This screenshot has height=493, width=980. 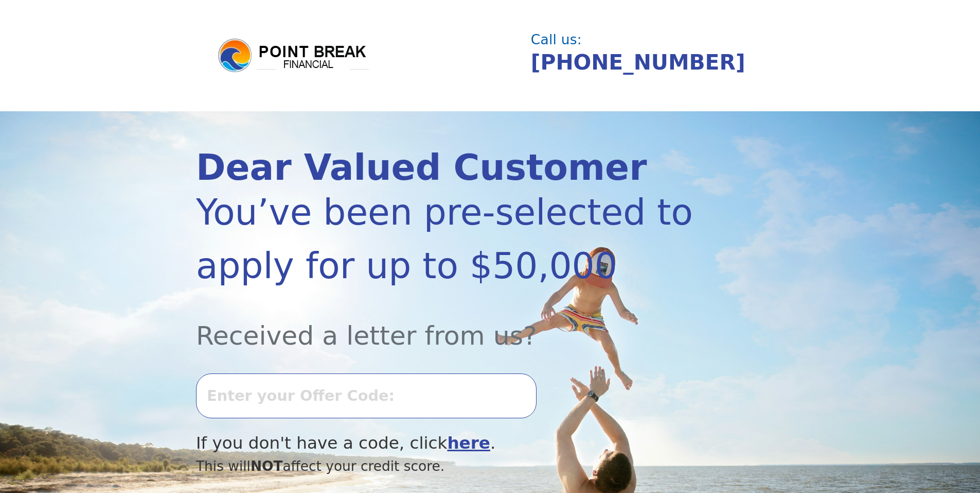 What do you see at coordinates (446, 167) in the screenshot?
I see `div: Dear Valued Customer` at bounding box center [446, 167].